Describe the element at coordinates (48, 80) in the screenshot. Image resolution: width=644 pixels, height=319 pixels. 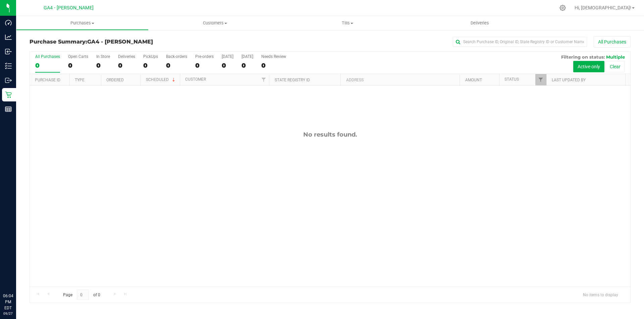
I see `a: Purchase ID` at that location.